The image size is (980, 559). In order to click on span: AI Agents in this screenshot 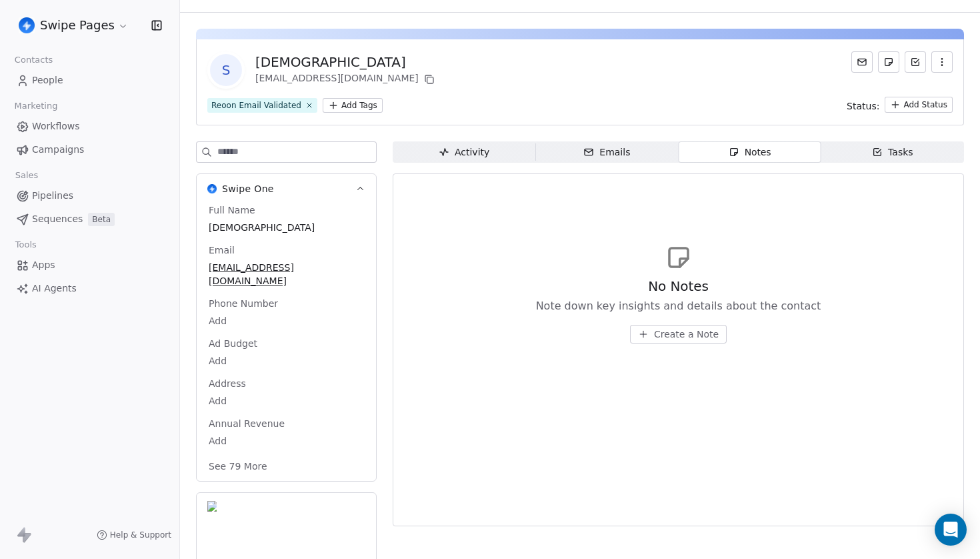, I will do `click(54, 288)`.